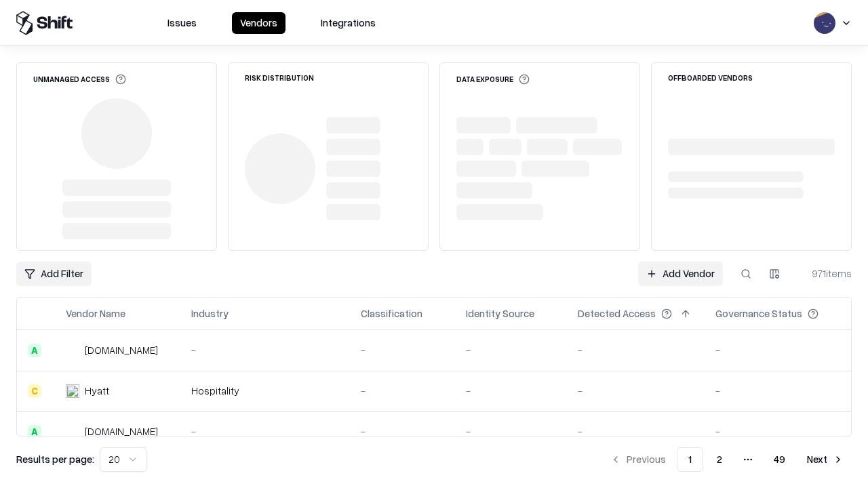 The height and width of the screenshot is (488, 868). I want to click on div: 971 items, so click(824, 273).